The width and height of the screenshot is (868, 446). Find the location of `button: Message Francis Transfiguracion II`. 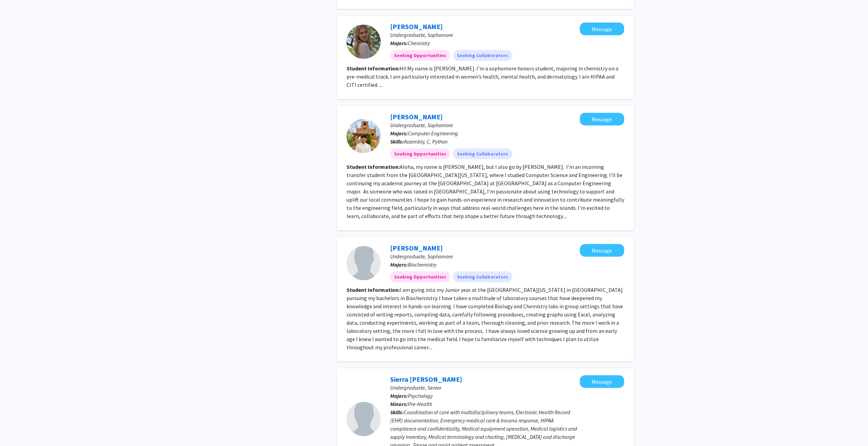

button: Message Francis Transfiguracion II is located at coordinates (602, 119).